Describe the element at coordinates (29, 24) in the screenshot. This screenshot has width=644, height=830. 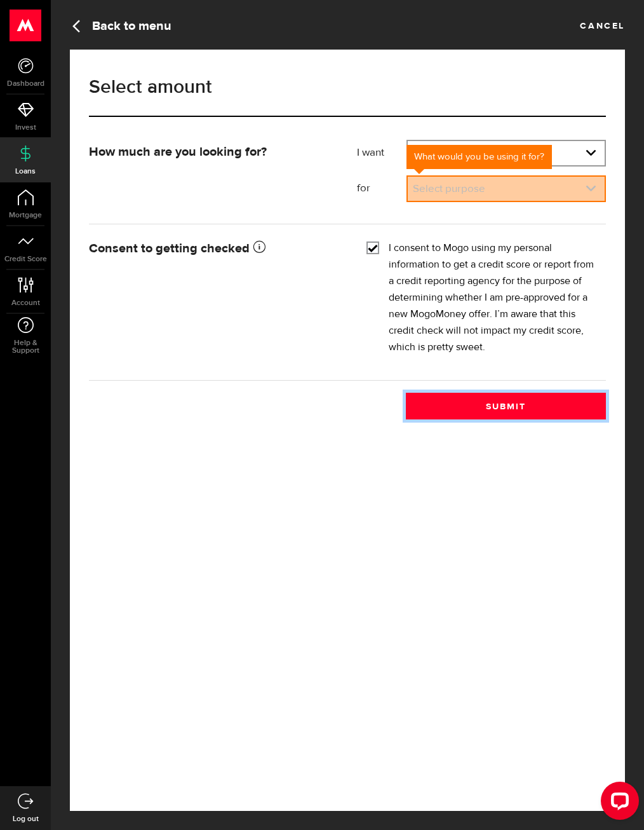
I see `button: Open LiveChat chat widget` at that location.